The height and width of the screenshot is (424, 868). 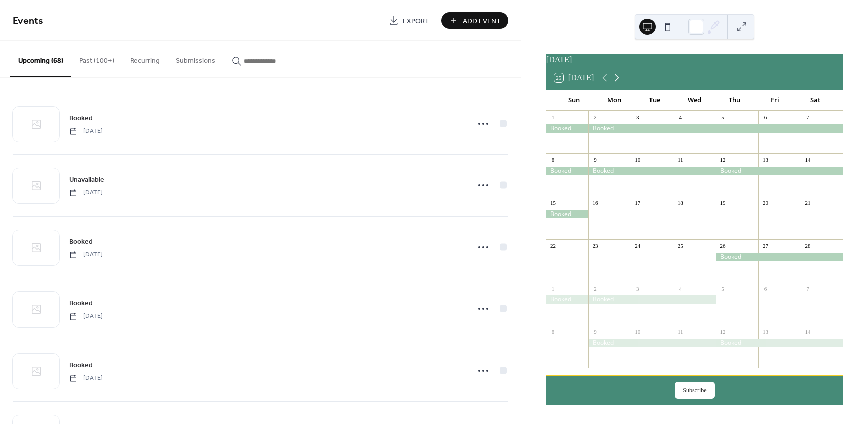 I want to click on a: Export, so click(x=409, y=20).